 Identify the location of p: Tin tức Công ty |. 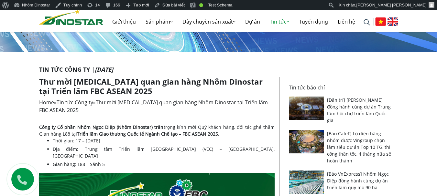
(218, 69).